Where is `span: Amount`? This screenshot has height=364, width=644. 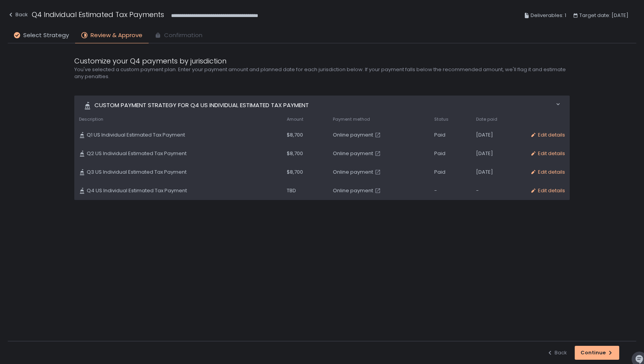 span: Amount is located at coordinates (295, 119).